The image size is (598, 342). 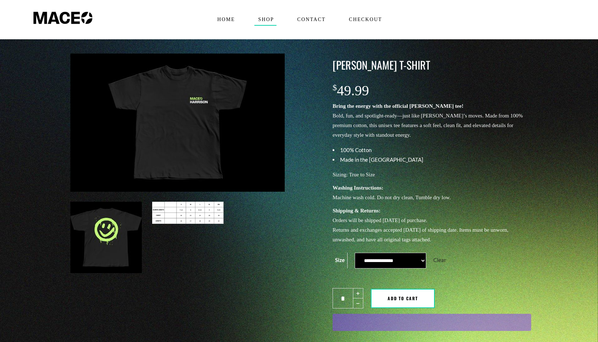 I want to click on span: Home, so click(x=226, y=20).